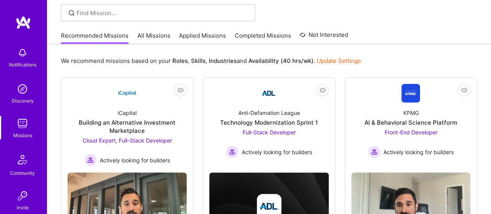 The width and height of the screenshot is (491, 214). I want to click on div: Community, so click(23, 173).